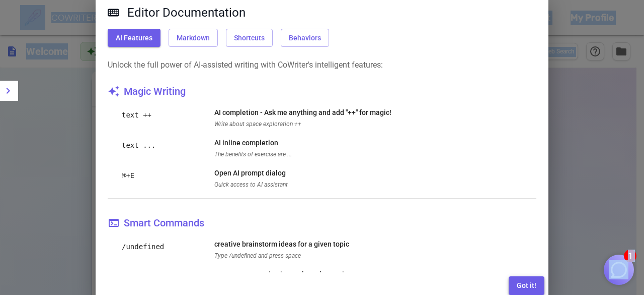  What do you see at coordinates (114, 223) in the screenshot?
I see `span: terminal` at bounding box center [114, 223].